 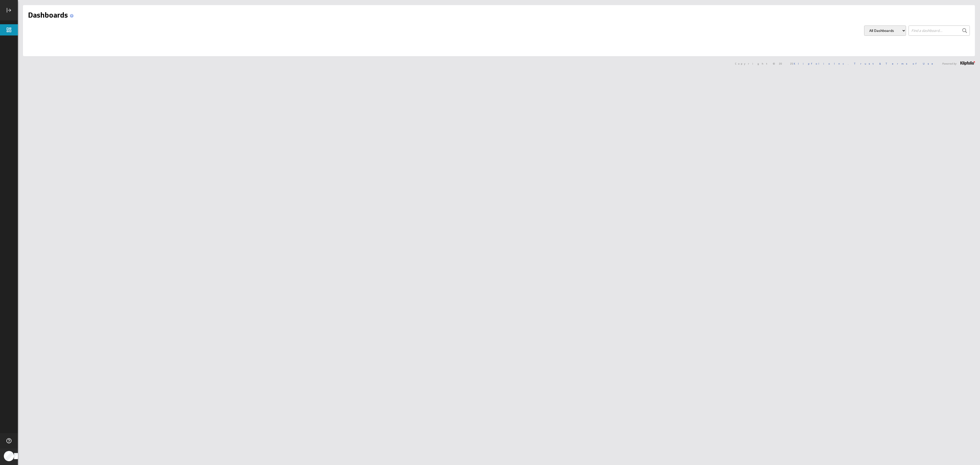 What do you see at coordinates (939, 31) in the screenshot?
I see `input: Find a dashboard...` at bounding box center [939, 31].